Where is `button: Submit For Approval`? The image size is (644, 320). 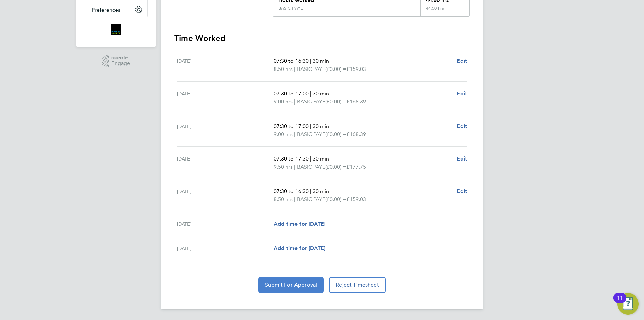 button: Submit For Approval is located at coordinates (291, 285).